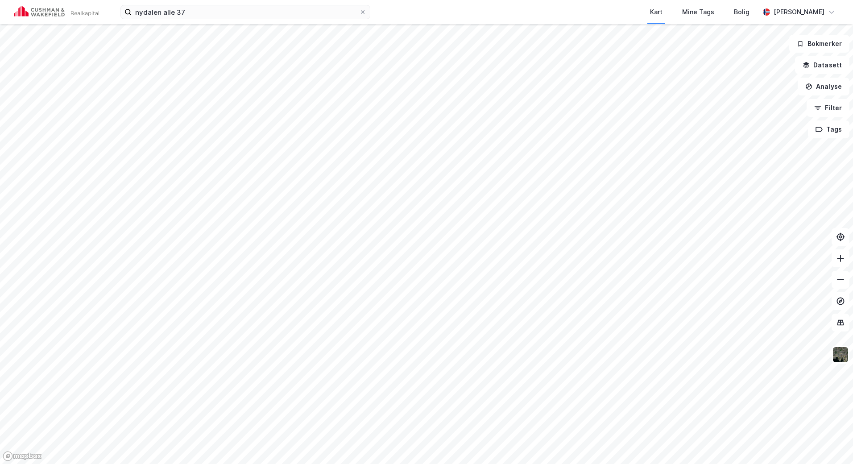 The height and width of the screenshot is (464, 853). What do you see at coordinates (841, 355) in the screenshot?
I see `img: 9k=` at bounding box center [841, 355].